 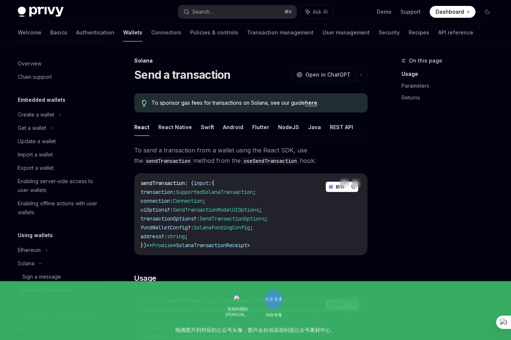 What do you see at coordinates (59, 155) in the screenshot?
I see `a: Import a wallet` at bounding box center [59, 155].